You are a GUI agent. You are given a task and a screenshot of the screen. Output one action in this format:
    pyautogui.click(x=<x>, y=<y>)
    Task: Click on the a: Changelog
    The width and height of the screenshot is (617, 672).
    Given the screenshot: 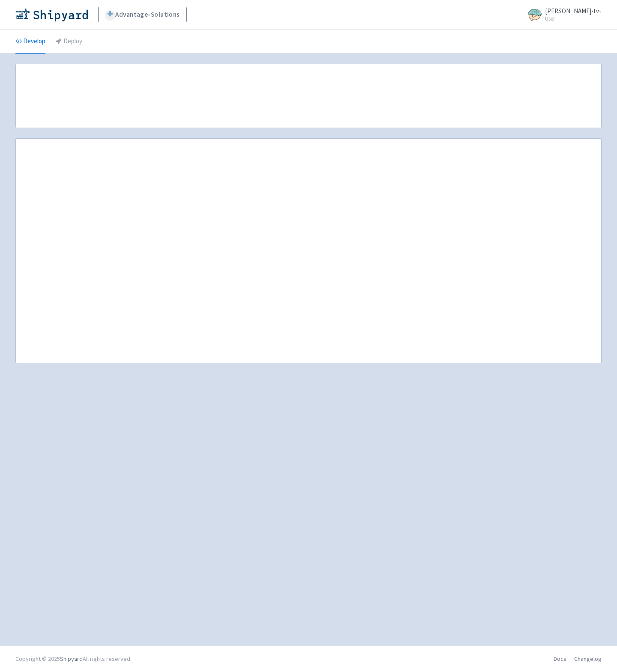 What is the action you would take?
    pyautogui.click(x=588, y=659)
    